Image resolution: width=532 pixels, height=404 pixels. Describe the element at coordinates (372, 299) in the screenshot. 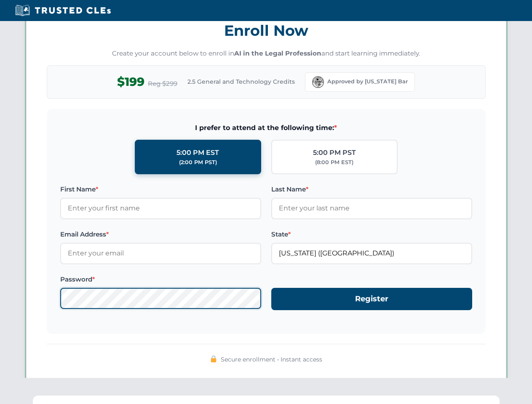

I see `button: Register` at that location.